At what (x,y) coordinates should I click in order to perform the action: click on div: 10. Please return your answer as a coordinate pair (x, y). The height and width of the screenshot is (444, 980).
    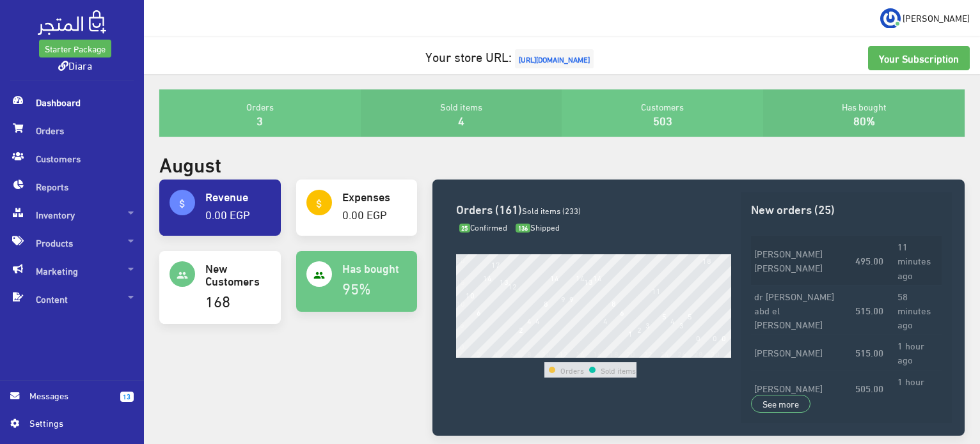
    Looking at the image, I should click on (546, 353).